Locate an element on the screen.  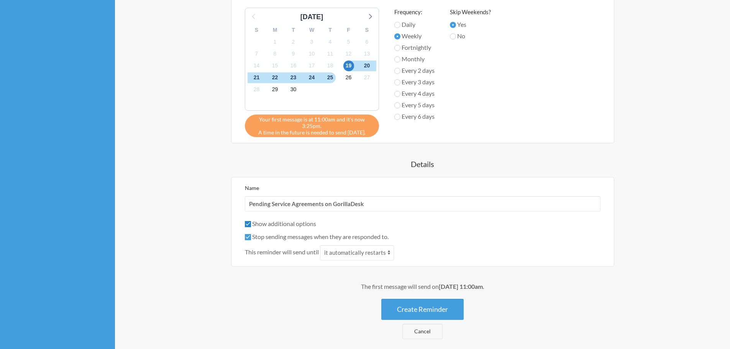
input: Every 4 days is located at coordinates (397, 94).